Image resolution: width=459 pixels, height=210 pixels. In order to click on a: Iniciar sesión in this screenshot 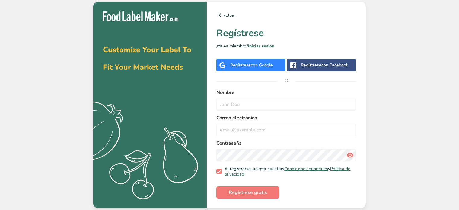, I will do `click(261, 46)`.